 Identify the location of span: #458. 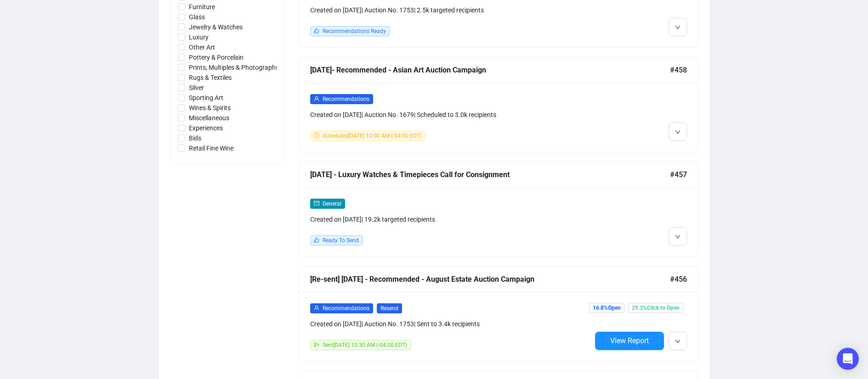
(678, 70).